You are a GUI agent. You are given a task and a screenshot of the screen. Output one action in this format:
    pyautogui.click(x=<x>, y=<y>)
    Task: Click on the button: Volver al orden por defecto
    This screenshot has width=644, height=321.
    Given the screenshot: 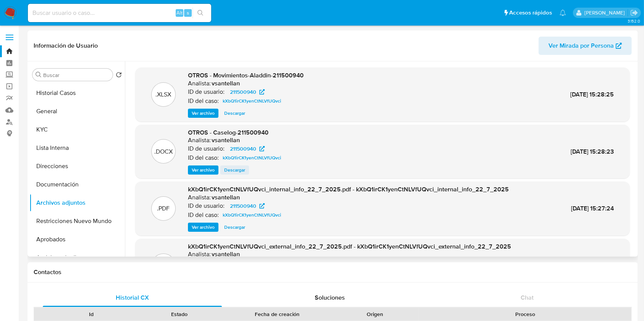 What is the action you would take?
    pyautogui.click(x=118, y=76)
    